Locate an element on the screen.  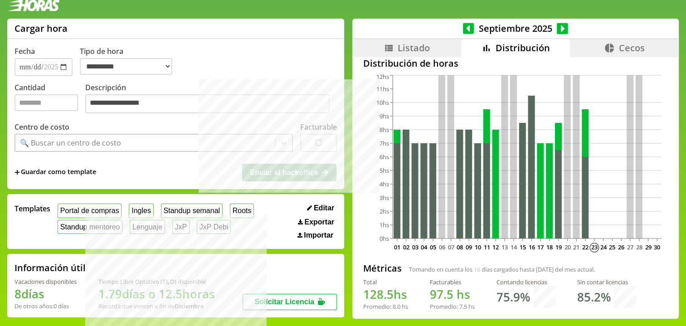
span: Listado is located at coordinates (414, 48).